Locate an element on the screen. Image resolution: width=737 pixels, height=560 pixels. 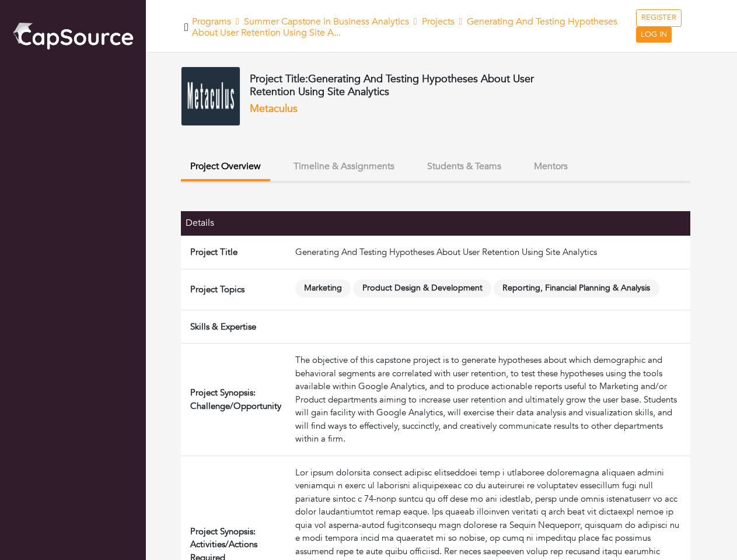
button: Students & Teams is located at coordinates (464, 166).